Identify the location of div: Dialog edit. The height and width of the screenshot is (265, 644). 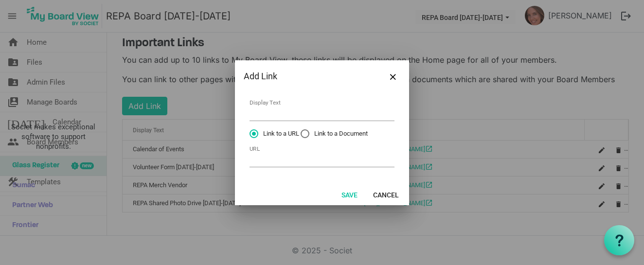
(322, 132).